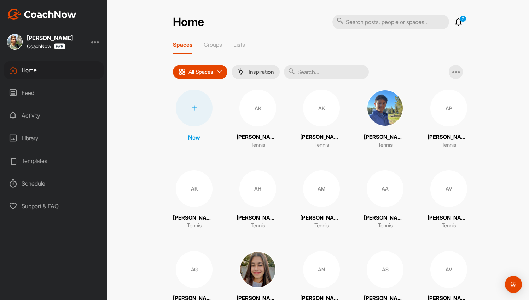  Describe the element at coordinates (54, 115) in the screenshot. I see `div: Activity` at that location.